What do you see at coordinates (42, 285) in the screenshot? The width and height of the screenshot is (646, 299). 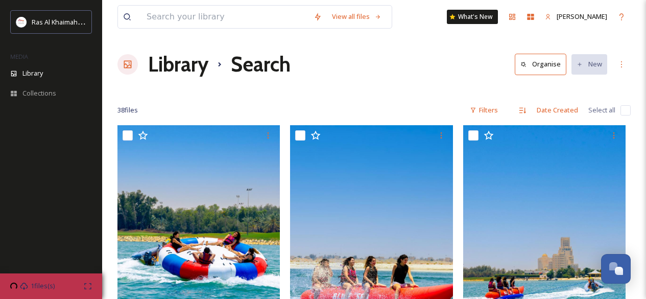 I see `span: 1 files(s)` at bounding box center [42, 285].